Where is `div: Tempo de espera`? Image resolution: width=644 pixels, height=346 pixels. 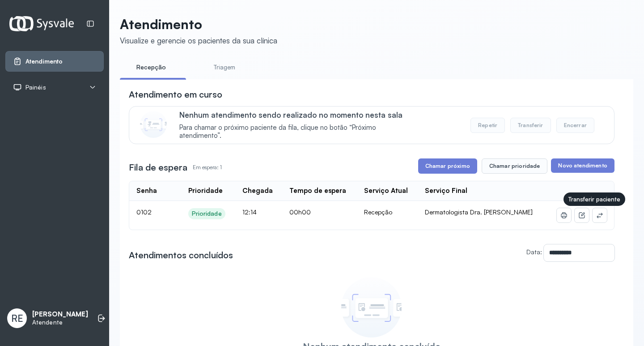
div: Tempo de espera is located at coordinates (317, 191).